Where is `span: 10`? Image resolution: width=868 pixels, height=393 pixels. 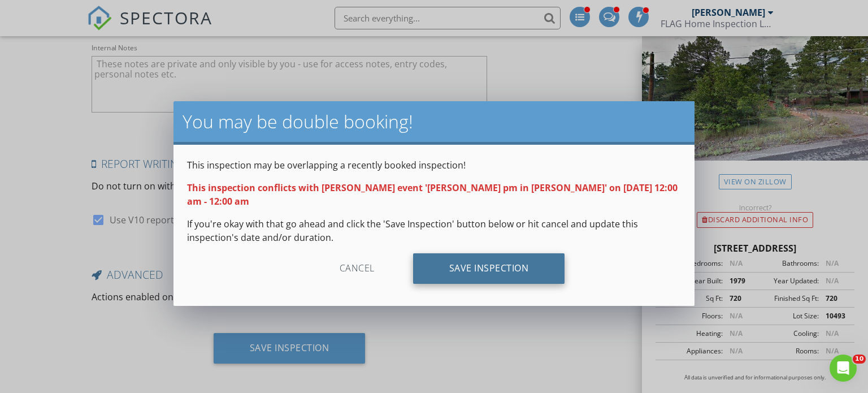 span: 10 is located at coordinates (859, 359).